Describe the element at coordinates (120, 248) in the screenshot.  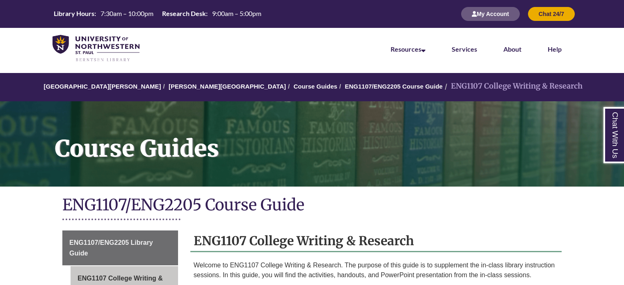
I see `a: ENG1107/ENG2205 Library Guide` at that location.